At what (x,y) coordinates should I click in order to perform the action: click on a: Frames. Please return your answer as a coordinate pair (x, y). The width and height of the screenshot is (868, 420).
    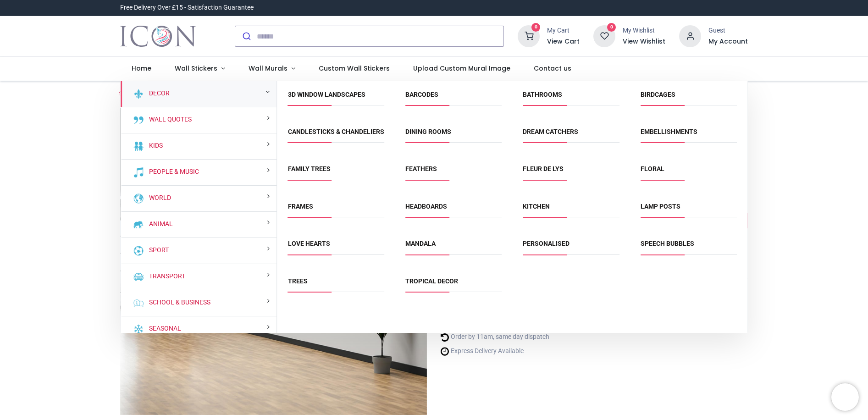
    Looking at the image, I should click on (301, 207).